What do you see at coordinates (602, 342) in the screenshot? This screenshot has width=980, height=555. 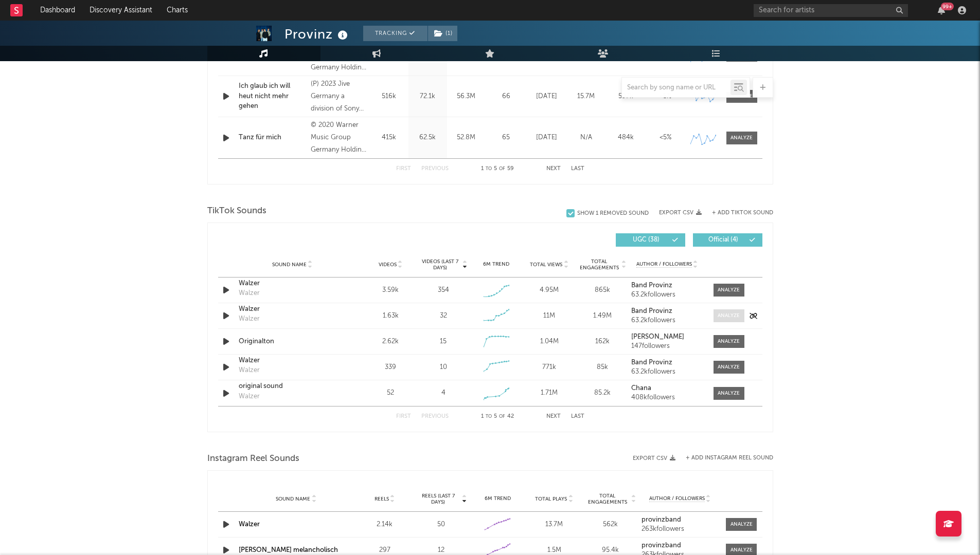 I see `div: 162k` at bounding box center [602, 342].